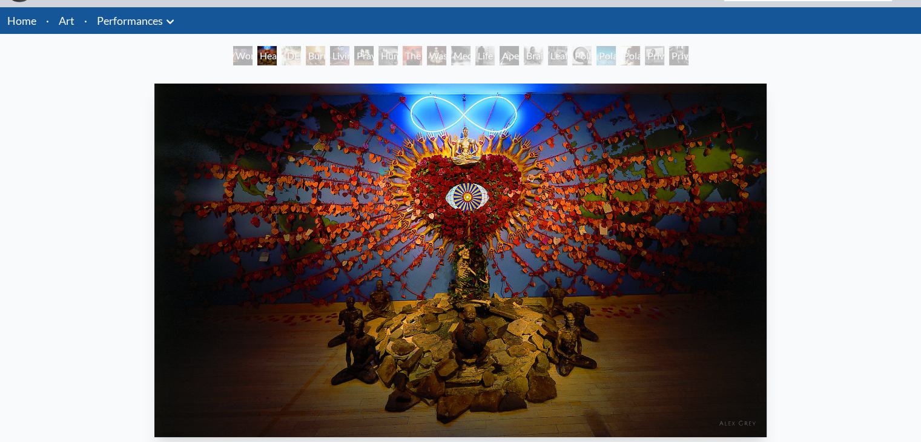  Describe the element at coordinates (340, 56) in the screenshot. I see `div: Living Cross` at that location.